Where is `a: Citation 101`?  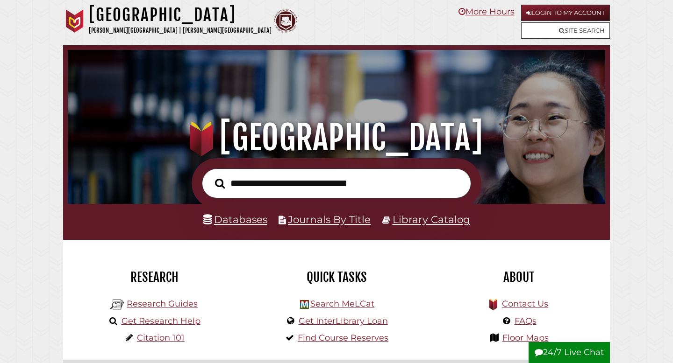
a: Citation 101 is located at coordinates (161, 338).